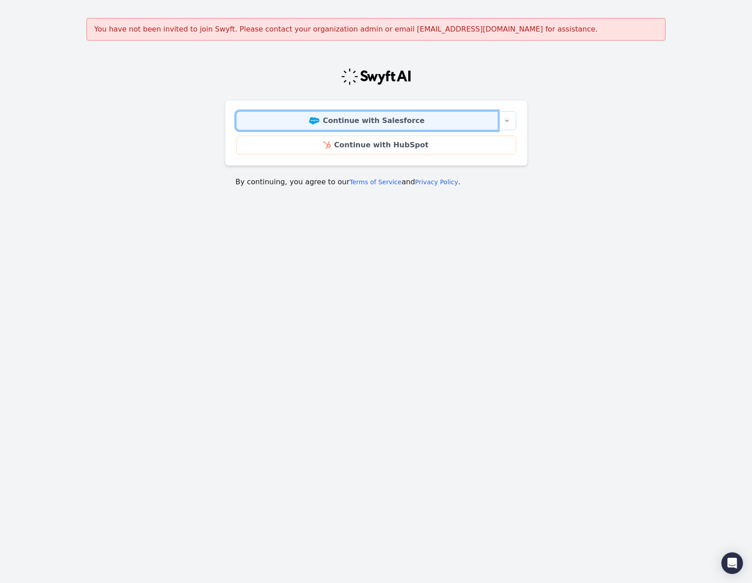  What do you see at coordinates (733, 564) in the screenshot?
I see `div: Open Intercom Messenger` at bounding box center [733, 564].